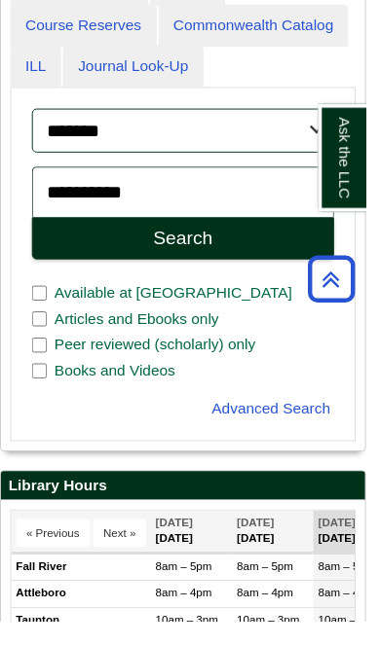 This screenshot has width=380, height=645. I want to click on span: Peer reviewed (scholarly) only, so click(161, 358).